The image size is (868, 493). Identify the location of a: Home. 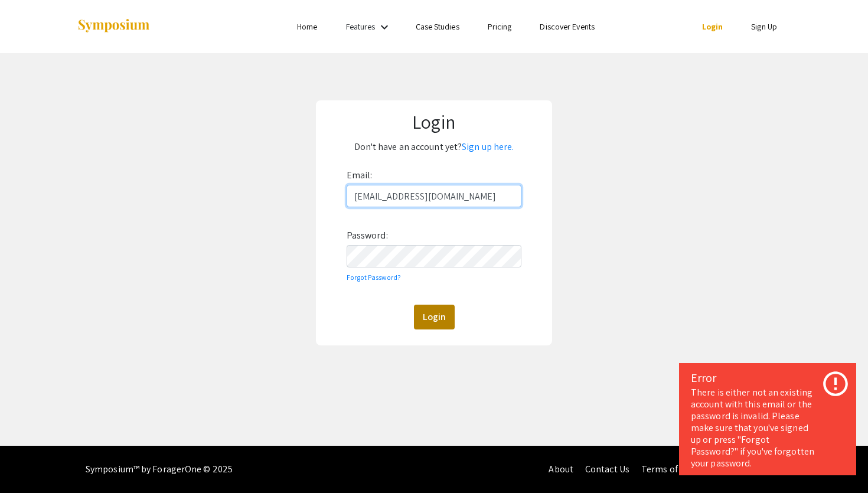
(307, 27).